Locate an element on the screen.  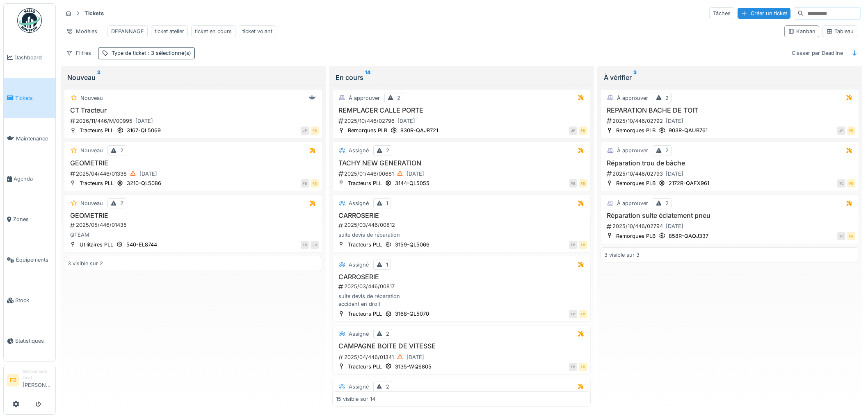
a: Agenda is located at coordinates (29, 180).